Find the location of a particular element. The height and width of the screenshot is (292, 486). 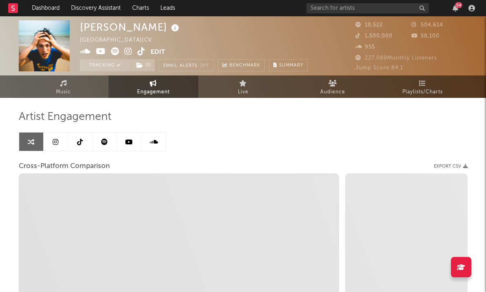

a: Live is located at coordinates (243, 87).